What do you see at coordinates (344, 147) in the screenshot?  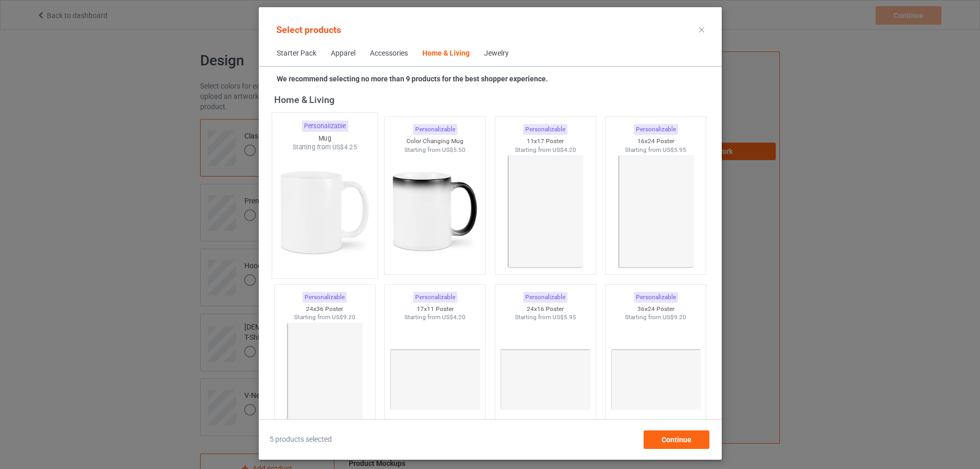 I see `span: US$4.25` at bounding box center [344, 147].